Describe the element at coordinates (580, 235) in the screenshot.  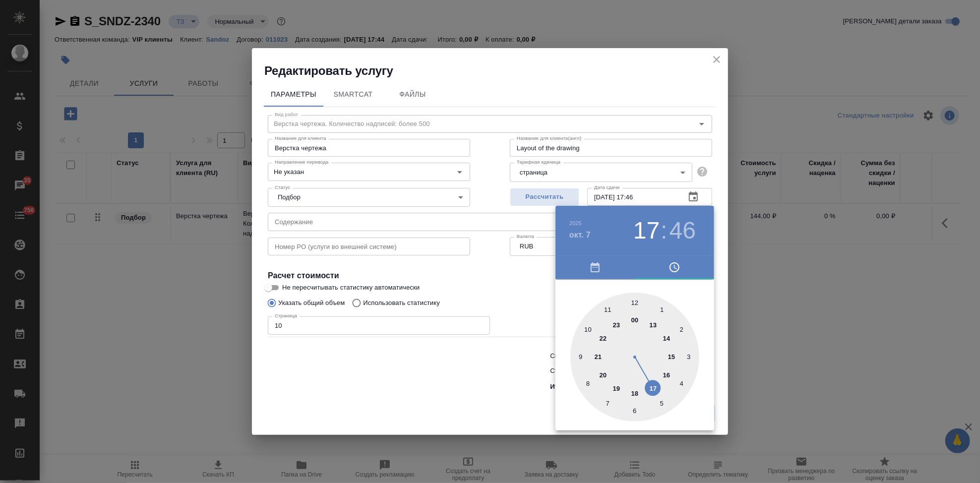
I see `h4: окт. 7` at that location.